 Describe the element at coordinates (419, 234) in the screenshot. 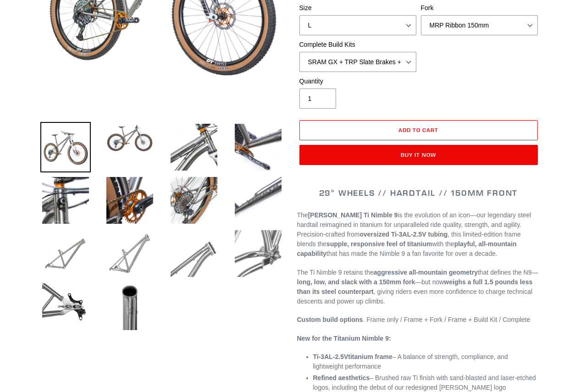

I see `p: The is the evolution of an icon—our legendary steel hardtail reimagined in titanium for unparalle...` at that location.